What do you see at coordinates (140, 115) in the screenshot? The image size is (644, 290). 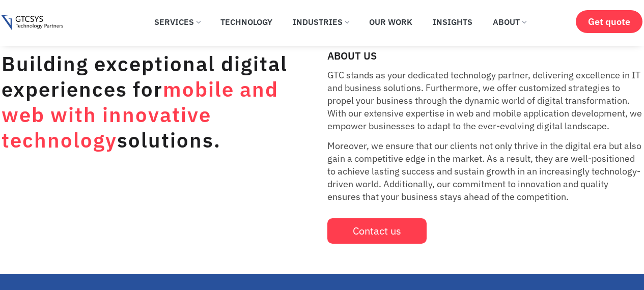 I see `span: mobile and web with innovative technology` at bounding box center [140, 115].